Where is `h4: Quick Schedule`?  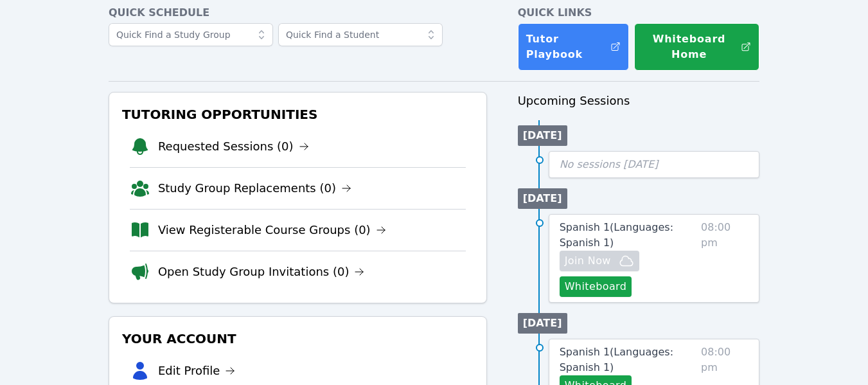 h4: Quick Schedule is located at coordinates (298, 13).